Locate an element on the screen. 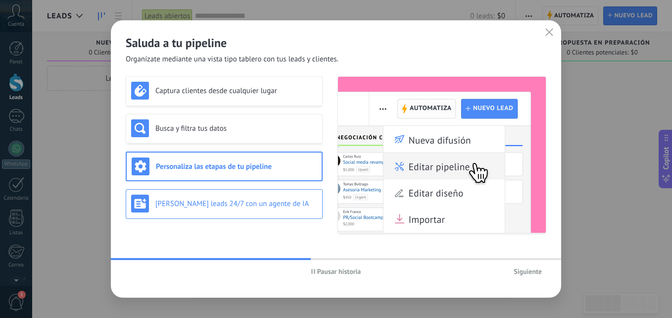 The height and width of the screenshot is (318, 672). h3: Captura clientes desde cualquier lugar is located at coordinates (236, 91).